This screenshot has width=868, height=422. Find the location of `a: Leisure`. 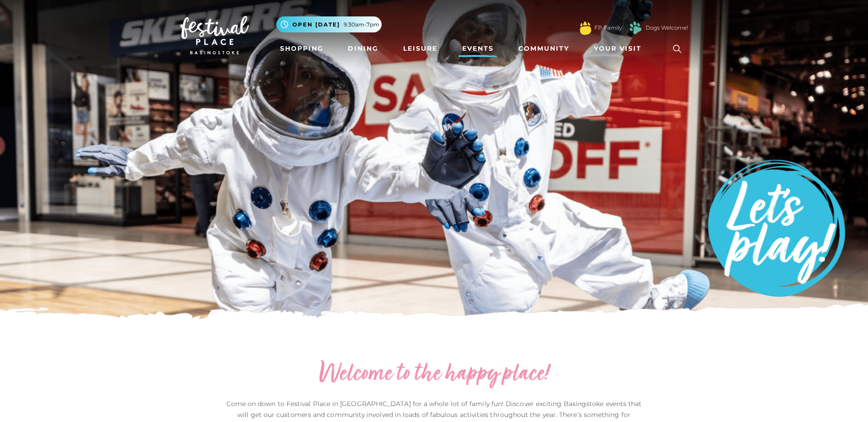

a: Leisure is located at coordinates (420, 48).